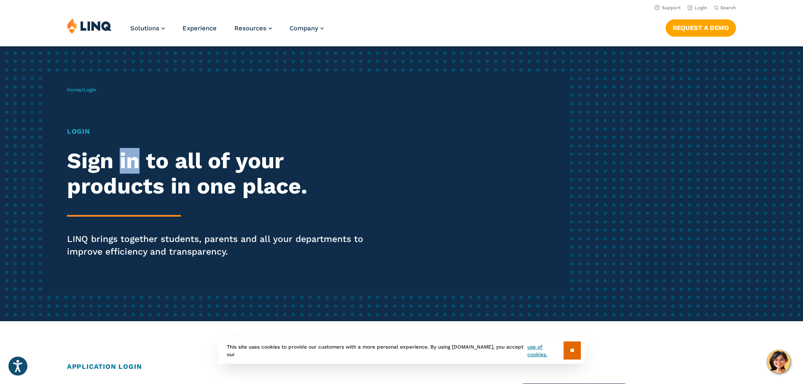 The image size is (803, 384). Describe the element at coordinates (250, 28) in the screenshot. I see `span: Resources` at that location.